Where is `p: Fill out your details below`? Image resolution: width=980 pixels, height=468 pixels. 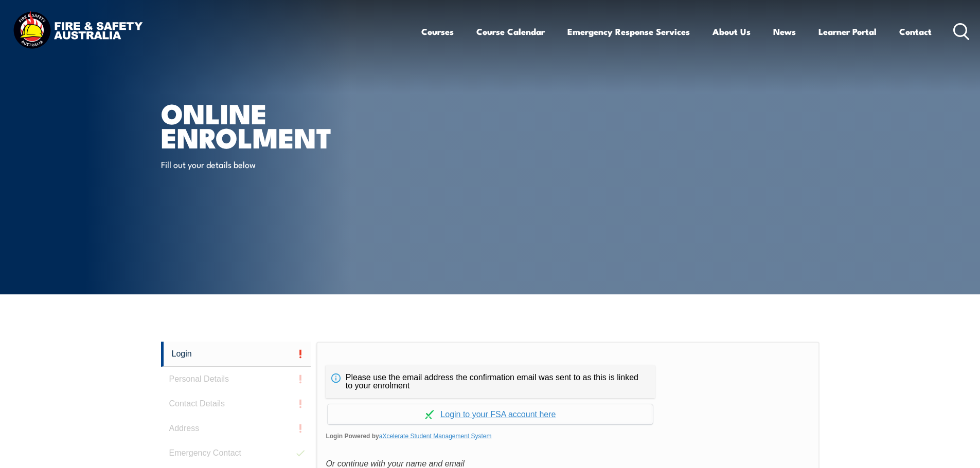 p: Fill out your details below is located at coordinates (254, 164).